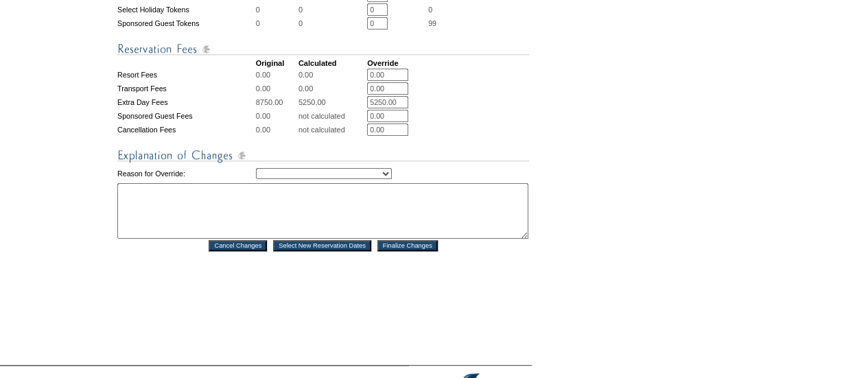 The height and width of the screenshot is (378, 868). Describe the element at coordinates (186, 174) in the screenshot. I see `td: Reason for Override:` at that location.